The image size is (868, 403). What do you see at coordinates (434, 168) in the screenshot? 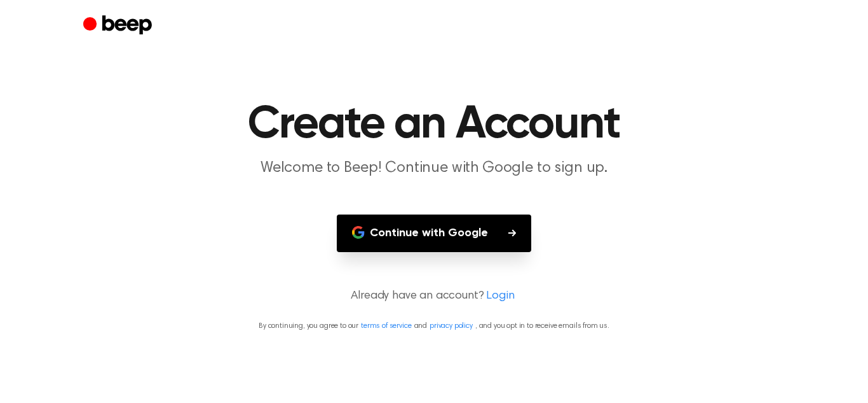
I see `p: Welcome to Beep! Continue with Google to sign up.` at bounding box center [434, 168].